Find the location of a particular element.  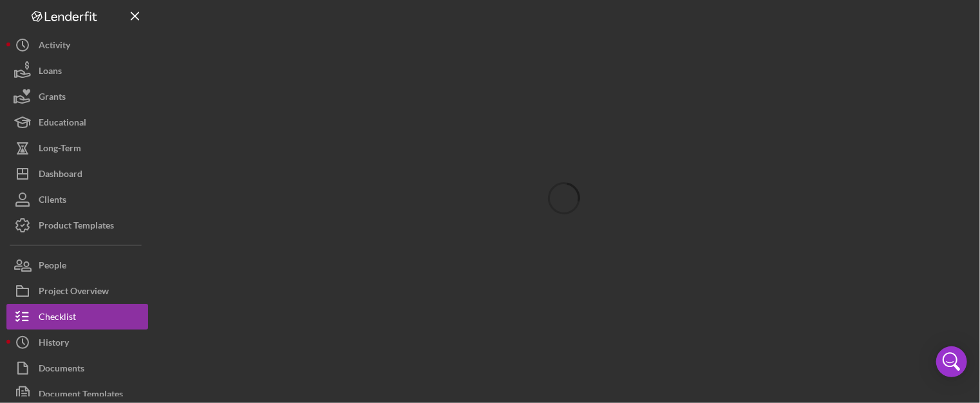

div: Dashboard is located at coordinates (61, 175).